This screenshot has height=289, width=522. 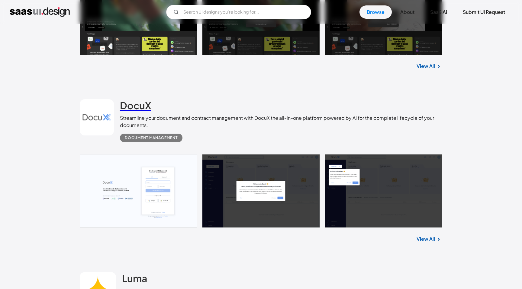 What do you see at coordinates (151, 138) in the screenshot?
I see `div: Document Management` at bounding box center [151, 138].